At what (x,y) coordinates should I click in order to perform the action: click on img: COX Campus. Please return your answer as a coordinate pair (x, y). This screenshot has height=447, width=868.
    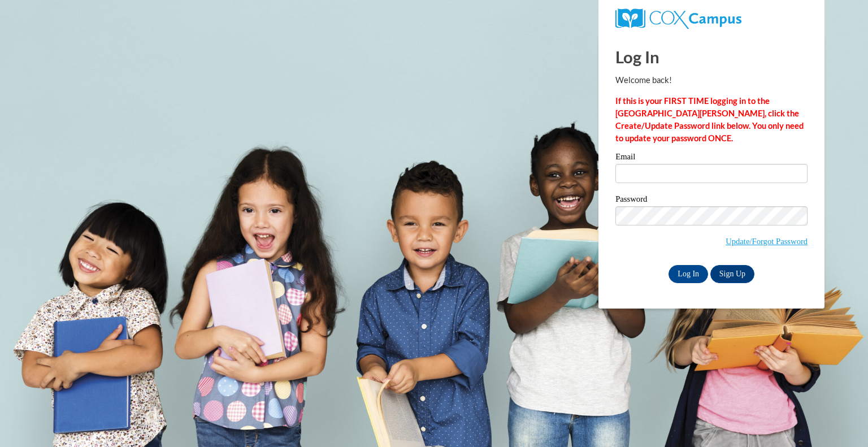
    Looking at the image, I should click on (678, 19).